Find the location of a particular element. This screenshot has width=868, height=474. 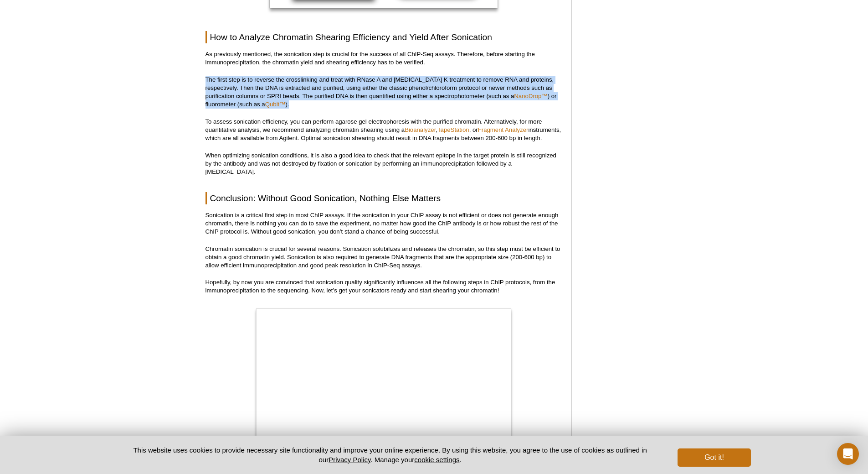

a: NanoDrop™ is located at coordinates (530, 96).